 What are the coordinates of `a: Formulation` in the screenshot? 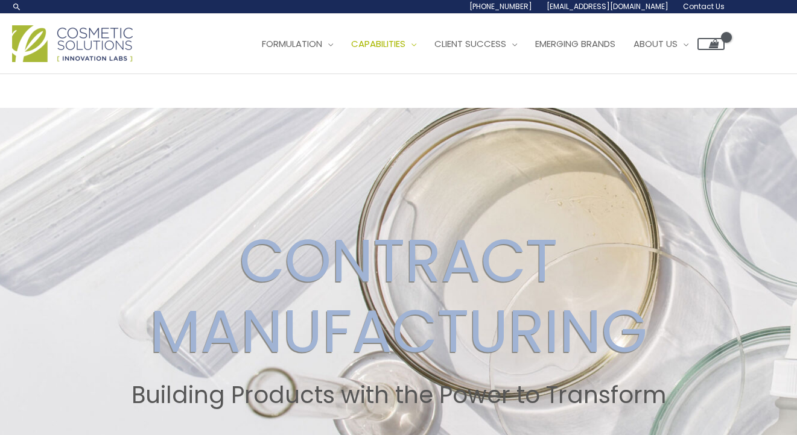 It's located at (297, 44).